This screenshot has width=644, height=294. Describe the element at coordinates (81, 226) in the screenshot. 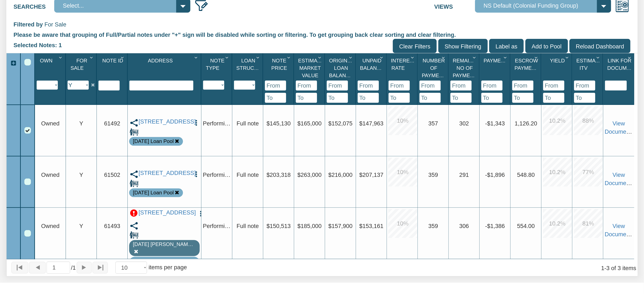

I see `span: Y` at that location.